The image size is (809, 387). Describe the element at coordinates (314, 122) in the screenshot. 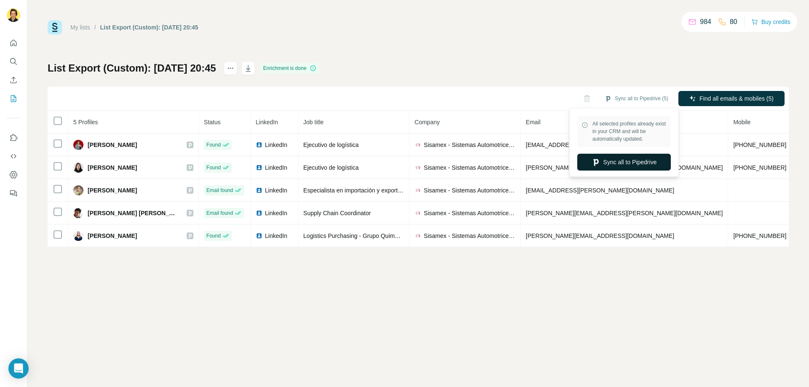

I see `span: Job title` at that location.